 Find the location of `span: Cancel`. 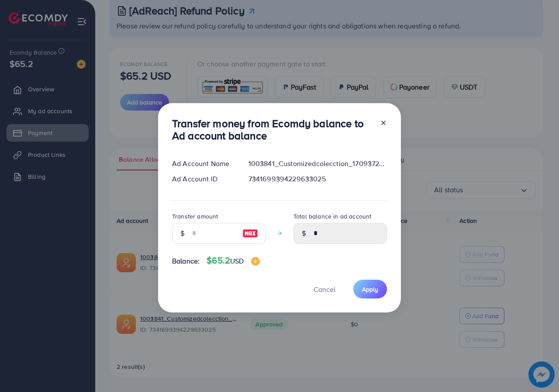

span: Cancel is located at coordinates (324, 289).